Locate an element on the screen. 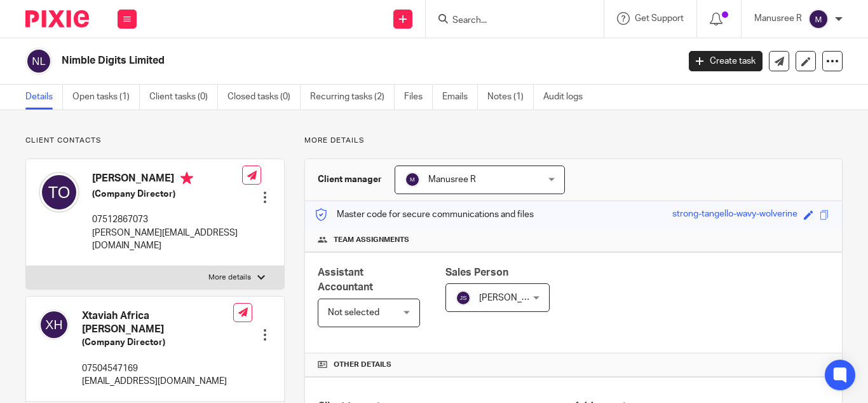 The image size is (868, 403). p: Manusree R is located at coordinates (778, 18).